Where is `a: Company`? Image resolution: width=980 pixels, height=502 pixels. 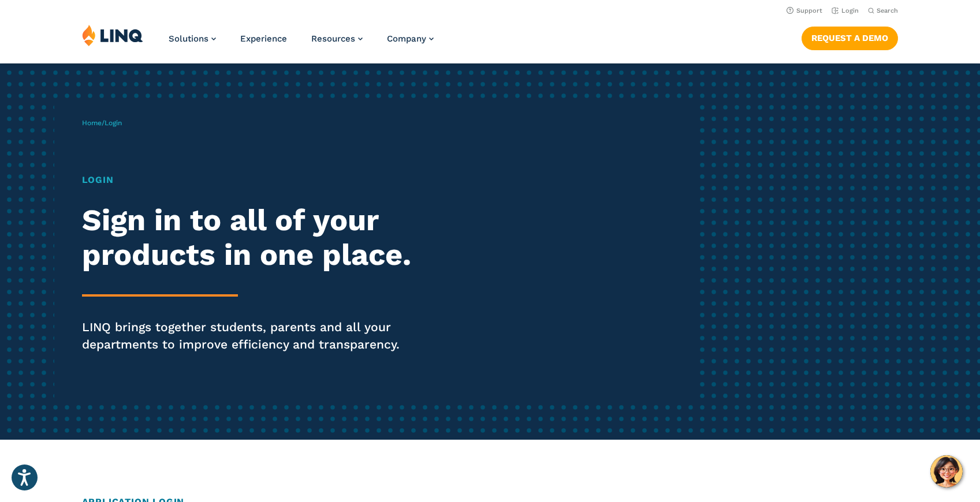 a: Company is located at coordinates (410, 39).